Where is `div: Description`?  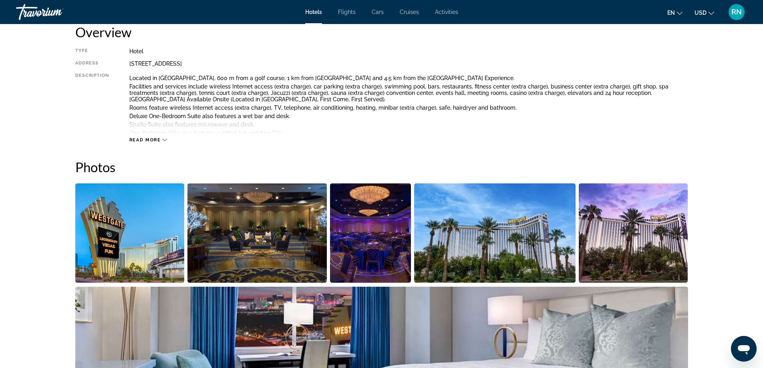
div: Description is located at coordinates (92, 103).